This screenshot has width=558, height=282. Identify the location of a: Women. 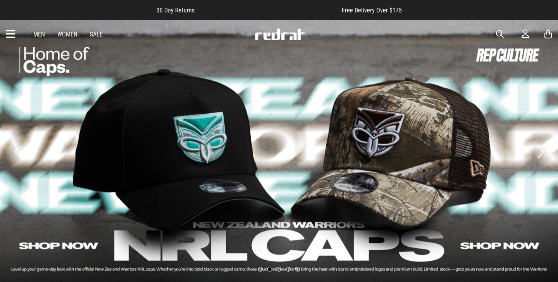
(67, 34).